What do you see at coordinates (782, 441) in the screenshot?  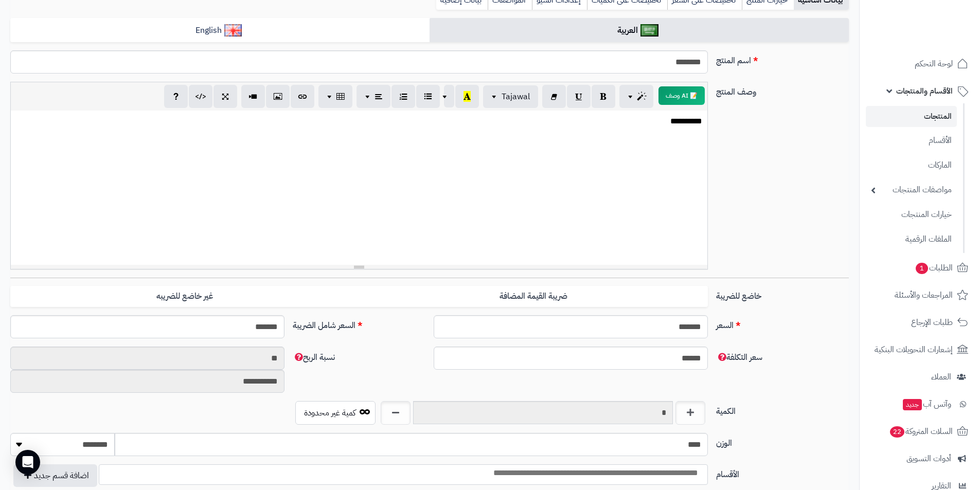 I see `label: الوزن` at bounding box center [782, 441].